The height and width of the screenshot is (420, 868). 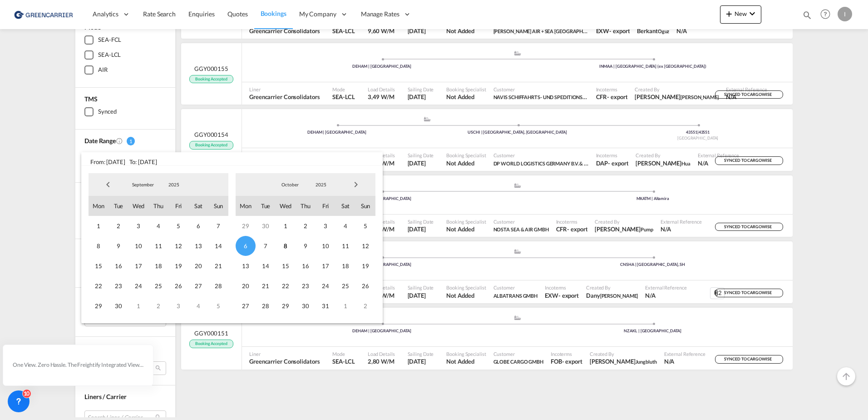 What do you see at coordinates (290, 184) in the screenshot?
I see `span: October` at bounding box center [290, 184].